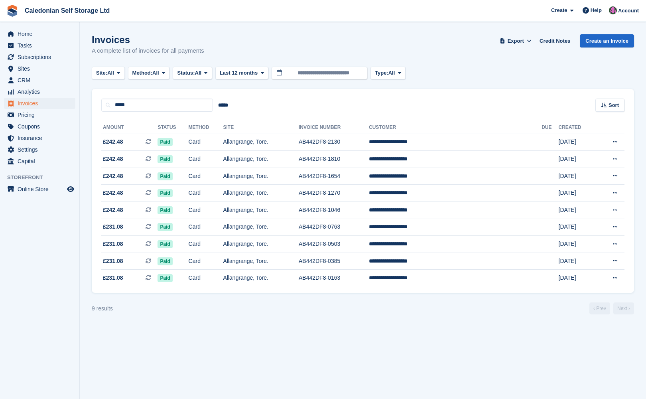 Image resolution: width=646 pixels, height=399 pixels. What do you see at coordinates (41, 189) in the screenshot?
I see `span: Online Store` at bounding box center [41, 189].